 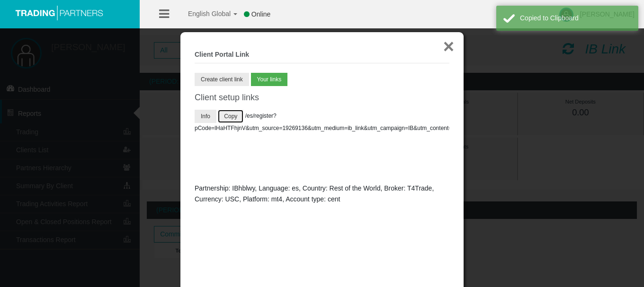 I want to click on button: Info, so click(x=205, y=116).